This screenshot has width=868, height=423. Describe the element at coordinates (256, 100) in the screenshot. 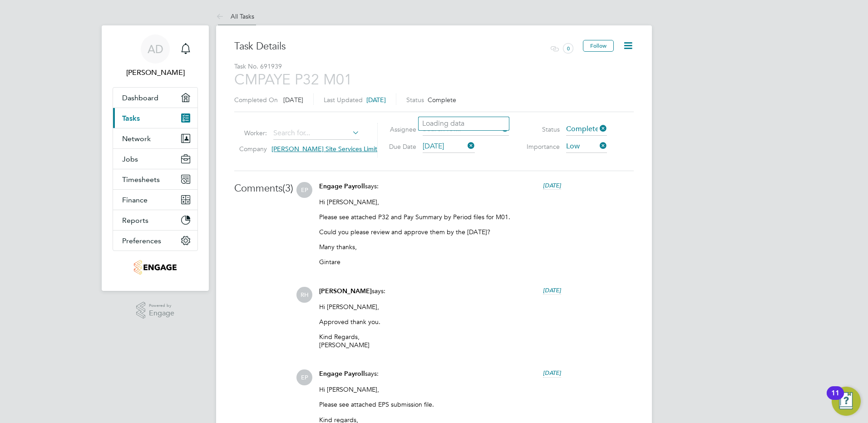

I see `label: Completed On` at that location.